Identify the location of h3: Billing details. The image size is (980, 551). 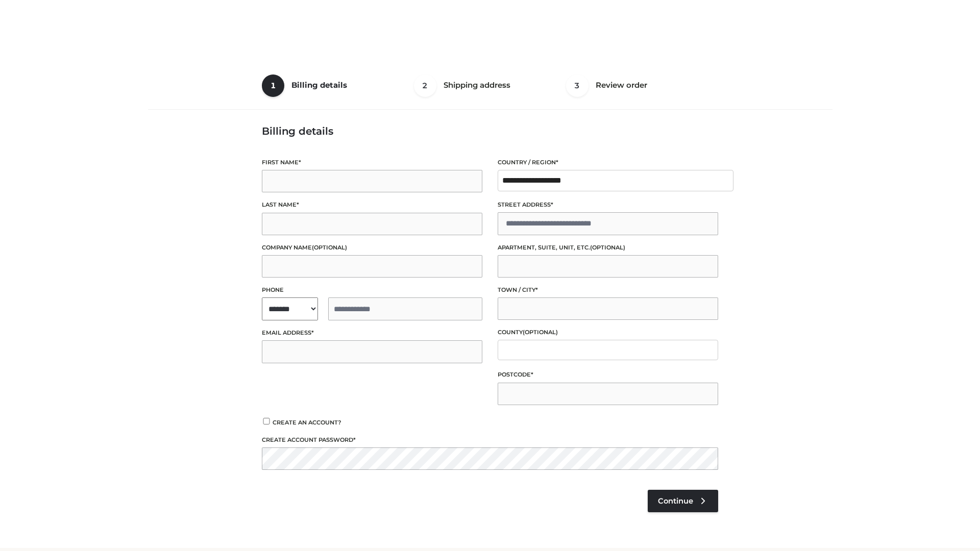
(490, 131).